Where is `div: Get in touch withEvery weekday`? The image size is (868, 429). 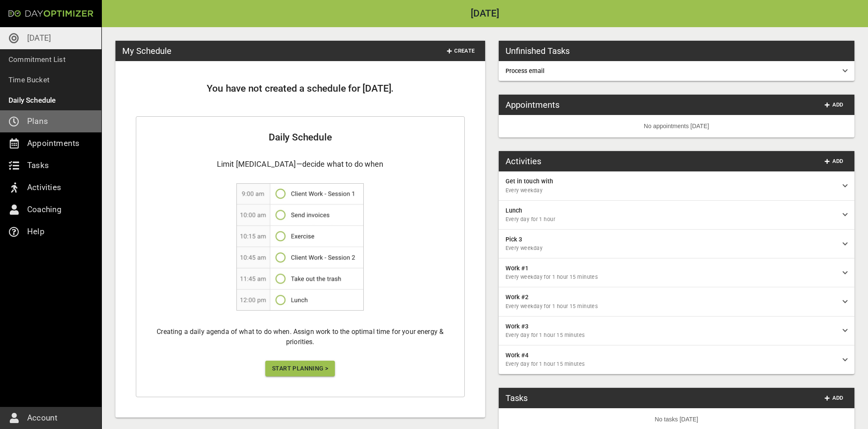 div: Get in touch withEvery weekday is located at coordinates (677, 186).